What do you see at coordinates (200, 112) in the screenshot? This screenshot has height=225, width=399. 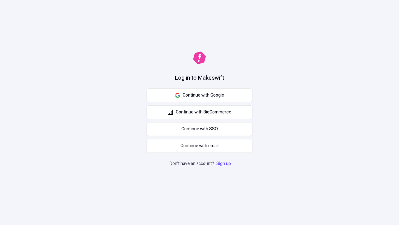 I see `button: Continue with BigCommerce` at bounding box center [200, 112].